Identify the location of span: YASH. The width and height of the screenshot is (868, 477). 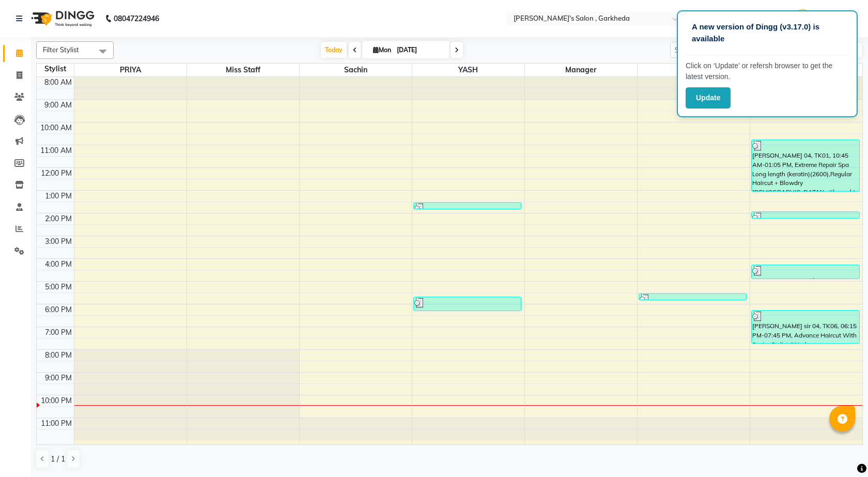
(468, 70).